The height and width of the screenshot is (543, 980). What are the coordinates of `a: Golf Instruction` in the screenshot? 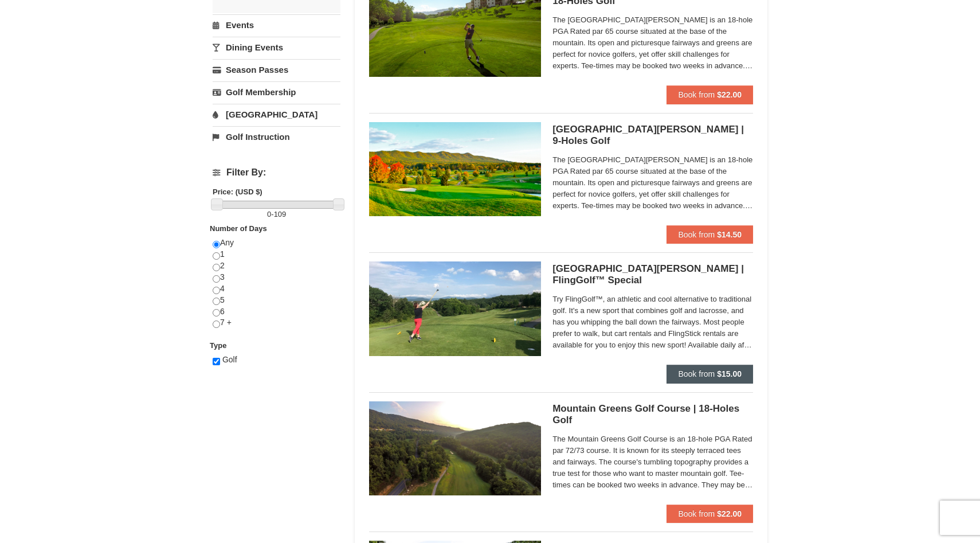 It's located at (277, 137).